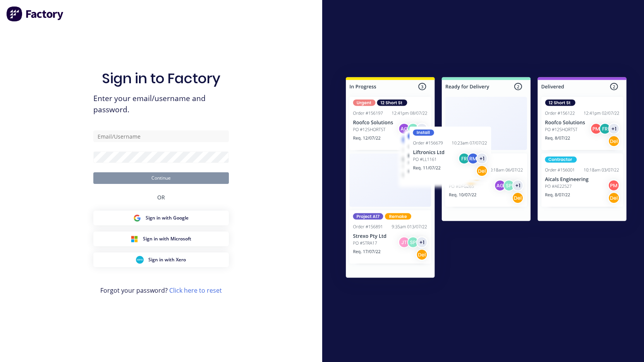 The width and height of the screenshot is (644, 362). Describe the element at coordinates (137, 218) in the screenshot. I see `img: Google Sign in` at that location.